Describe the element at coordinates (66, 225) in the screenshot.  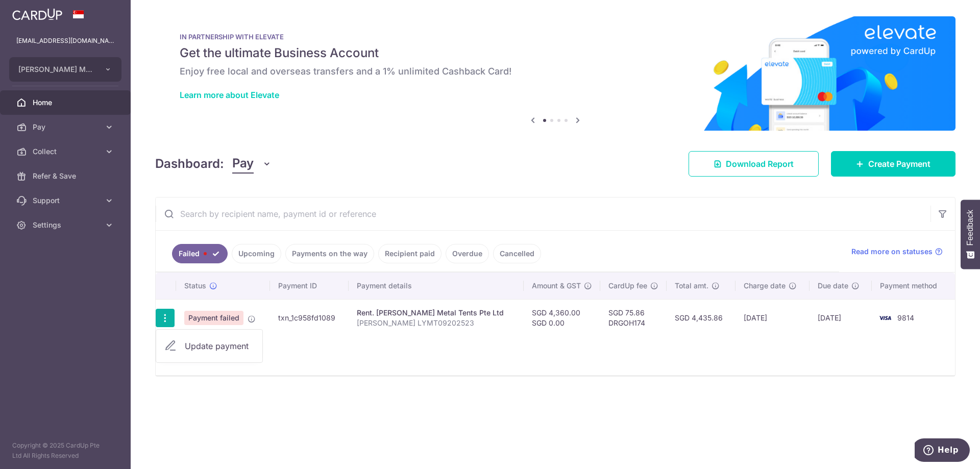
I see `span: Settings` at that location.